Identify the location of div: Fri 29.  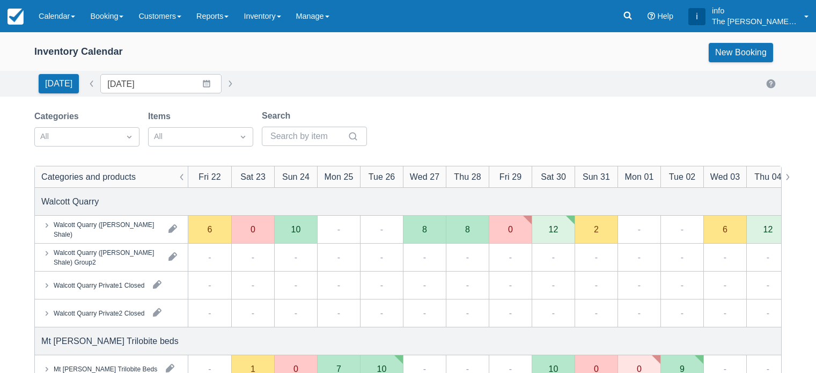
(510, 177).